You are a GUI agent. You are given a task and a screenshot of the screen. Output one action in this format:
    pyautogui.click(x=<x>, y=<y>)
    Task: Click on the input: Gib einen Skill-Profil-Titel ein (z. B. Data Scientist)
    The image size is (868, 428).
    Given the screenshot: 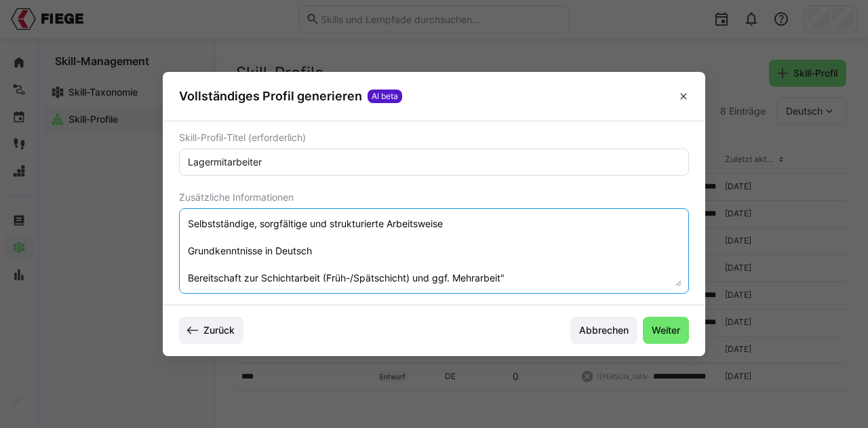 What is the action you would take?
    pyautogui.click(x=434, y=162)
    